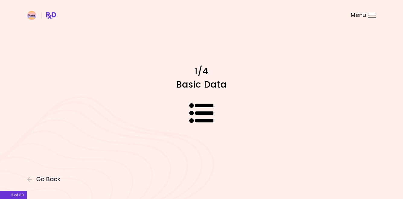 This screenshot has height=199, width=403. I want to click on span: Menu, so click(359, 15).